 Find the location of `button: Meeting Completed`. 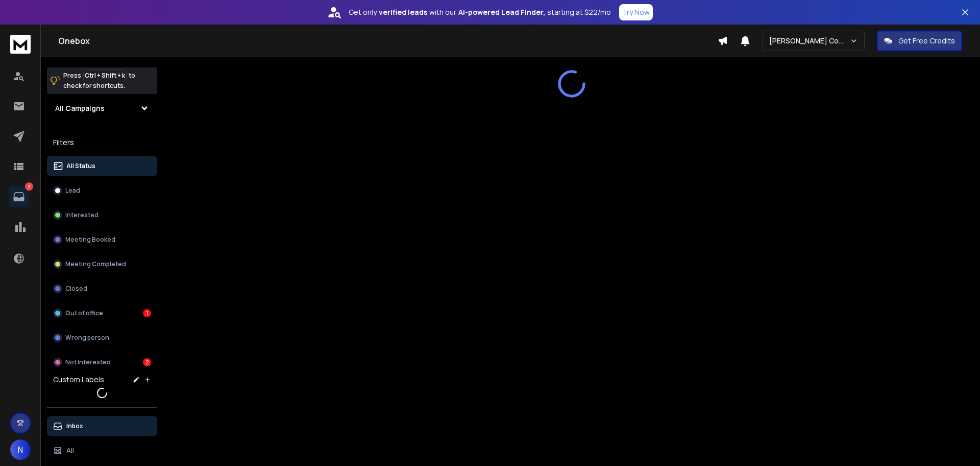

button: Meeting Completed is located at coordinates (102, 264).